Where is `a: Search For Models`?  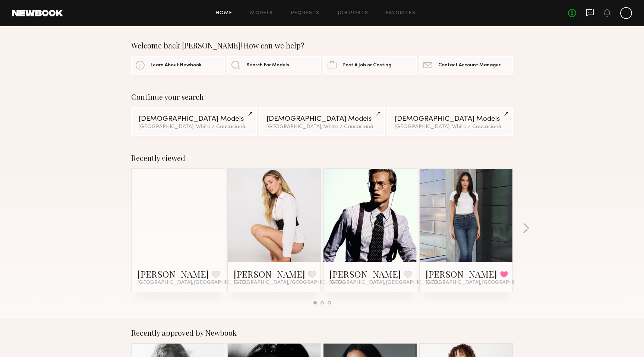 a: Search For Models is located at coordinates (274, 65).